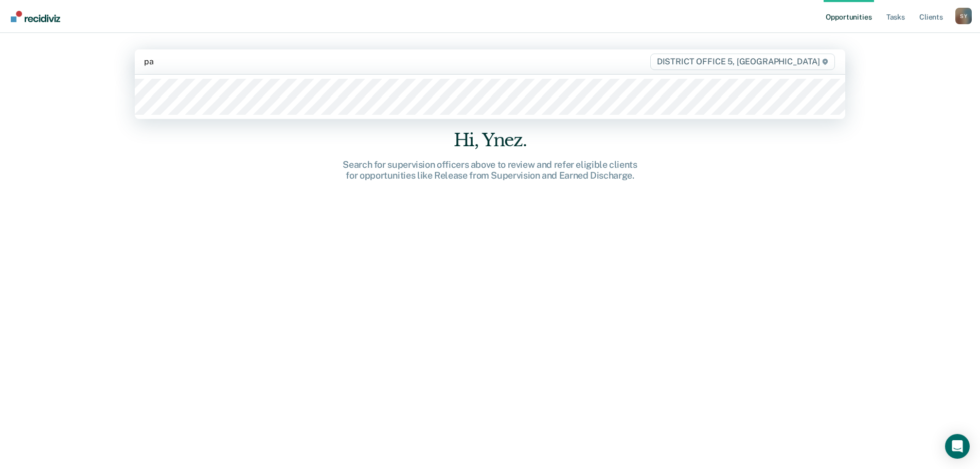  I want to click on div: Hi, Ynez., so click(490, 140).